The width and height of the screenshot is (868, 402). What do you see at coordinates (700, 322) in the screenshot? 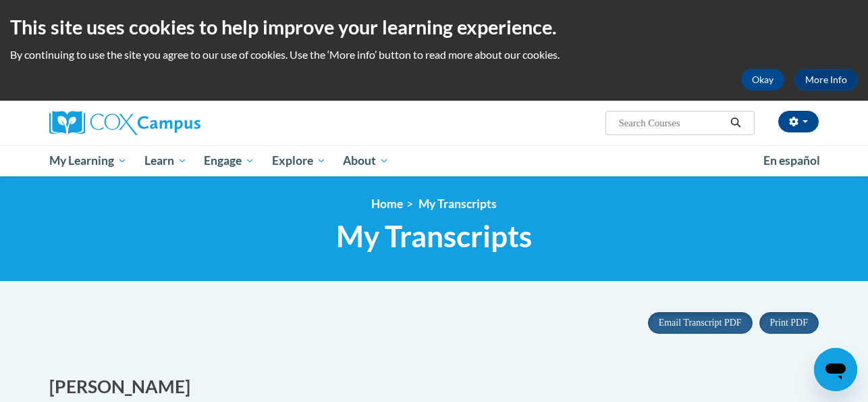
I see `span: Email Transcript PDF` at bounding box center [700, 322].